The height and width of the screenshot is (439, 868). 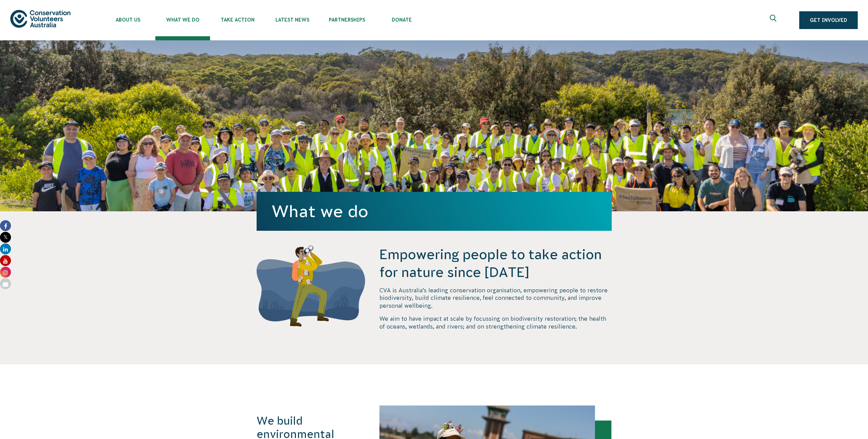 What do you see at coordinates (434, 211) in the screenshot?
I see `h1: What we do` at bounding box center [434, 211].